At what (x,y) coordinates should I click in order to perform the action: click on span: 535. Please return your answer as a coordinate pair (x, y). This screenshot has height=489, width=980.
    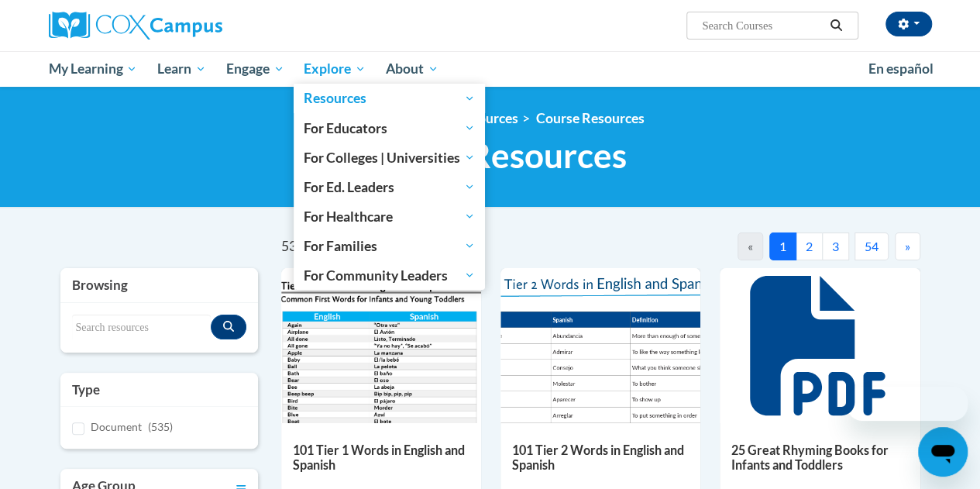
    Looking at the image, I should click on (293, 245).